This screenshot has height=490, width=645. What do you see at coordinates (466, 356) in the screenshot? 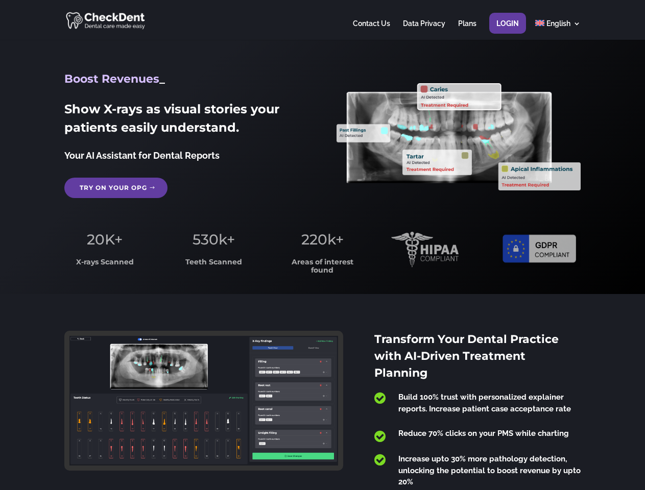
I see `span: Transform Your Dental Practice with AI-Driven Treatment Planning` at bounding box center [466, 356].